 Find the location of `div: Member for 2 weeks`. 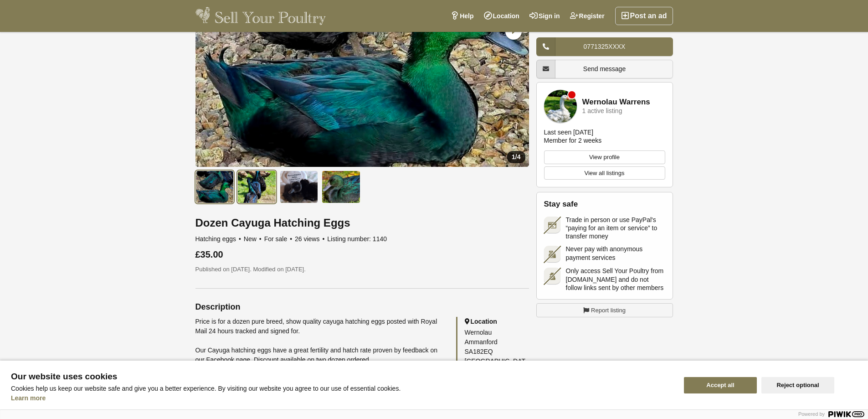

div: Member for 2 weeks is located at coordinates (573, 141).